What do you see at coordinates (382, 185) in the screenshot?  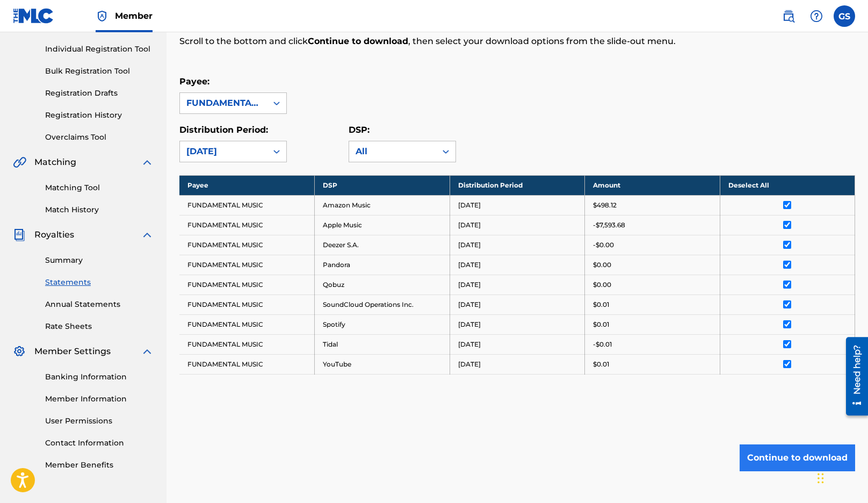 I see `th: DSP` at bounding box center [382, 185].